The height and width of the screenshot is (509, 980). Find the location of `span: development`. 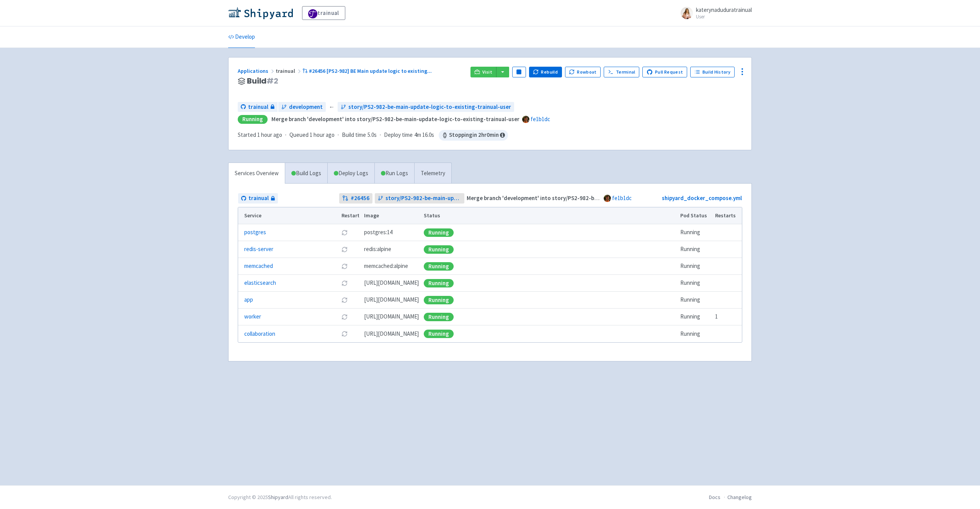

span: development is located at coordinates (306, 107).